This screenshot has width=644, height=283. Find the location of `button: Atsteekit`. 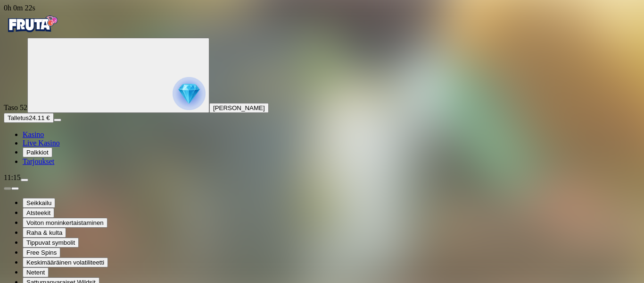

button: Atsteekit is located at coordinates (38, 212).